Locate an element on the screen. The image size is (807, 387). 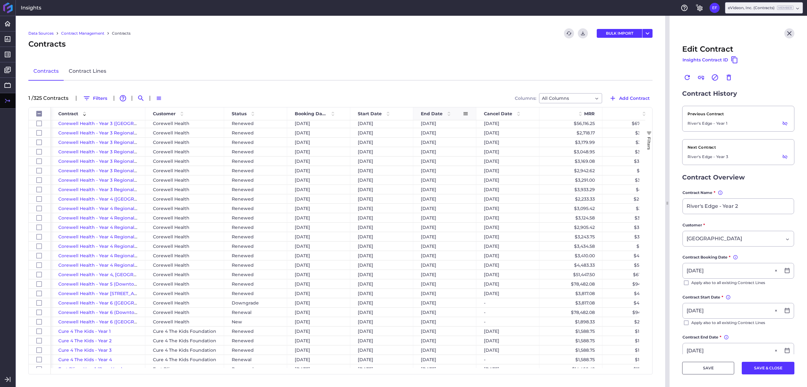
div: $3,410.00 is located at coordinates (571, 256).